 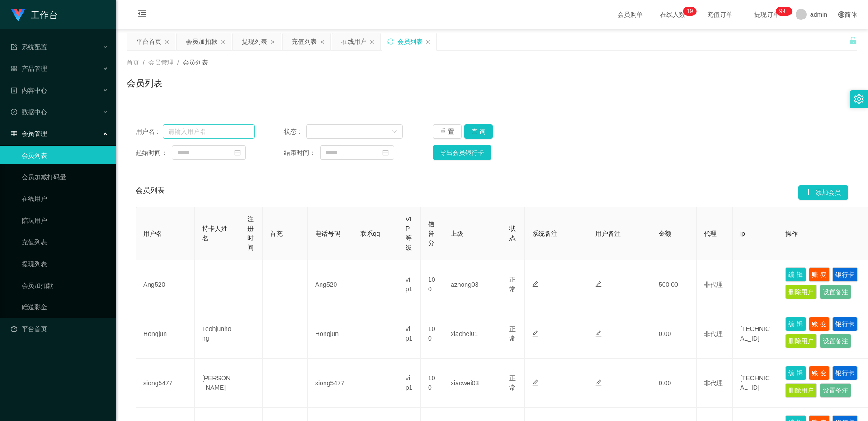 What do you see at coordinates (29, 47) in the screenshot?
I see `span: 系统配置` at bounding box center [29, 47].